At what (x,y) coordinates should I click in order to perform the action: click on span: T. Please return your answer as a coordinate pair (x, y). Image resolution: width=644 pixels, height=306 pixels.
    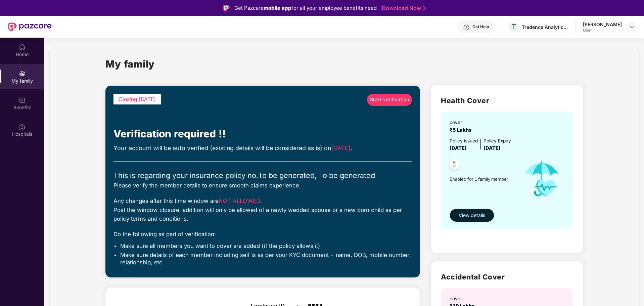
    Looking at the image, I should click on (514, 27).